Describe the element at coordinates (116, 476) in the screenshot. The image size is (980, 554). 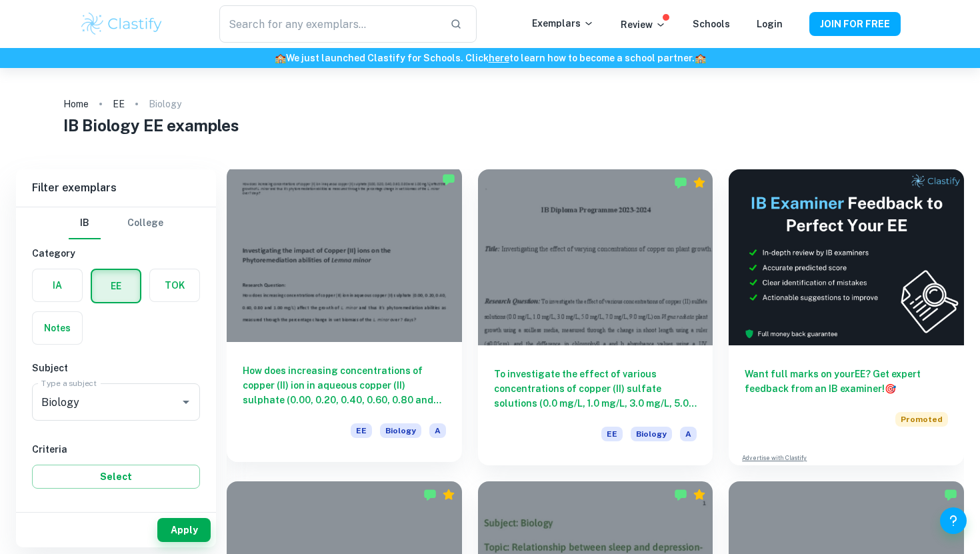
I see `button: Select` at that location.